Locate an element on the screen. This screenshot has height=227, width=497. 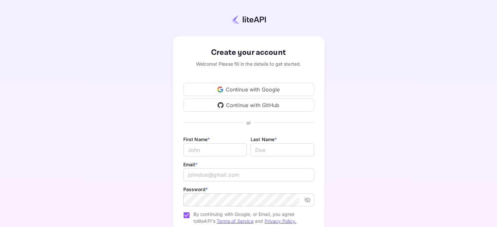
div: Continue with Google is located at coordinates (249, 90).